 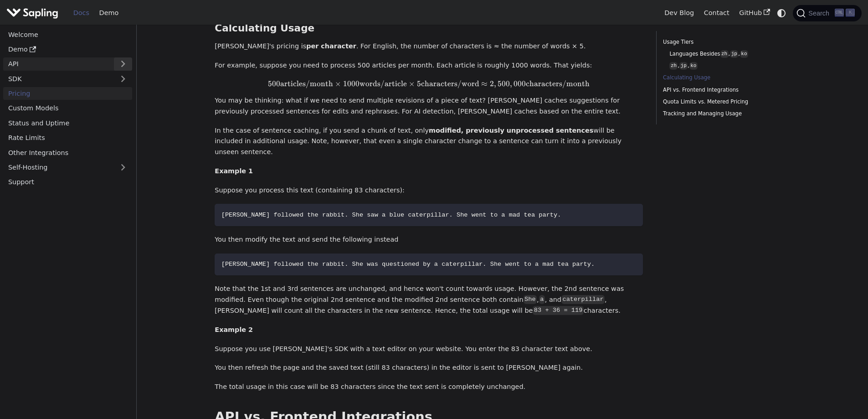 I want to click on a: Calculating Usage, so click(x=725, y=77).